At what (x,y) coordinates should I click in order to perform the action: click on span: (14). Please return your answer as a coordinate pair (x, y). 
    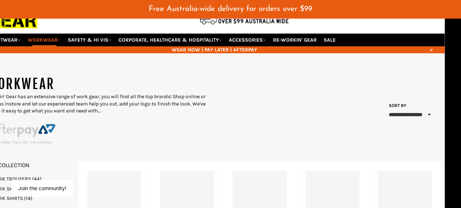
    Looking at the image, I should click on (28, 198).